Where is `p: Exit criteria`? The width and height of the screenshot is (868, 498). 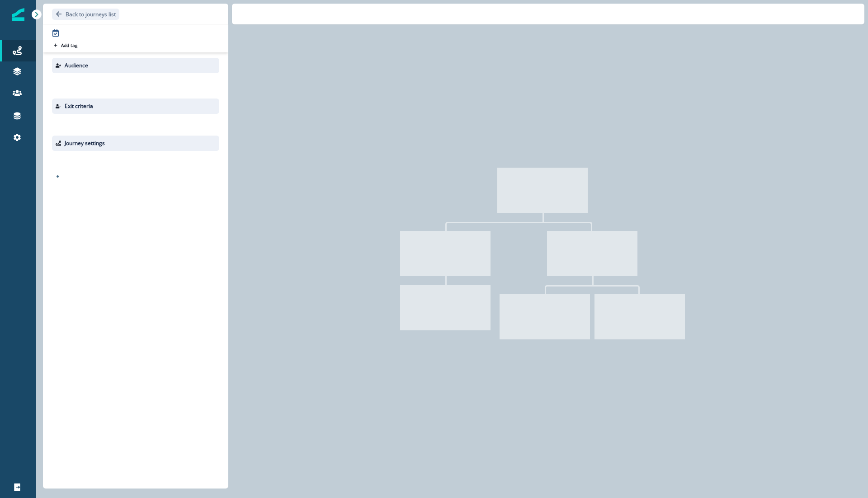
p: Exit criteria is located at coordinates (79, 106).